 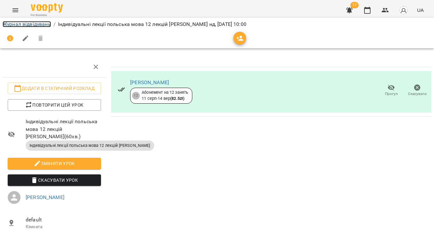 I want to click on b: ( 82.5 zł ), so click(x=177, y=98).